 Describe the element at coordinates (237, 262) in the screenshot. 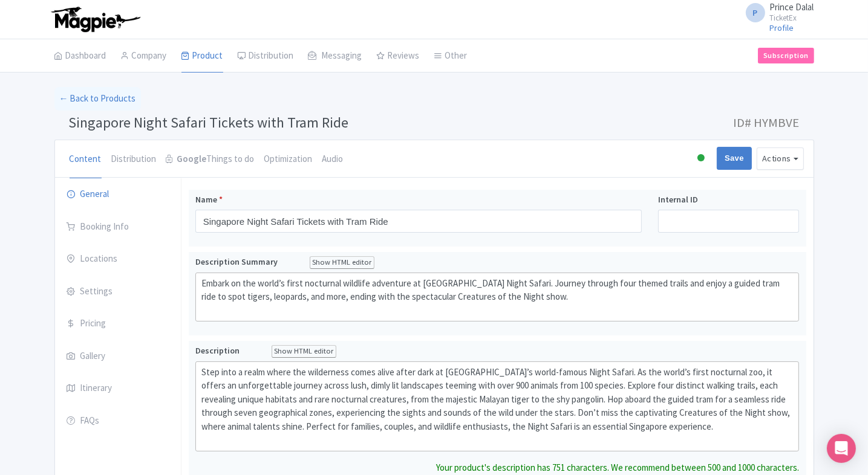

I see `span: Description Summary` at that location.